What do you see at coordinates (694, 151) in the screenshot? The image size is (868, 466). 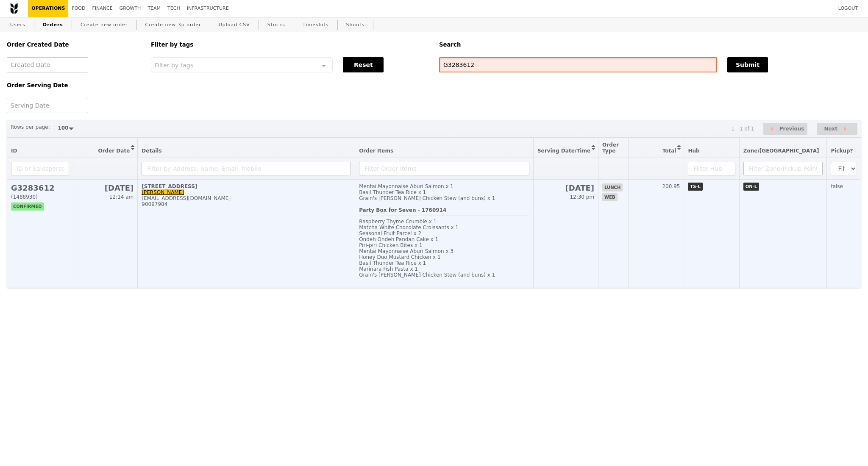 I see `span: Hub` at bounding box center [694, 151].